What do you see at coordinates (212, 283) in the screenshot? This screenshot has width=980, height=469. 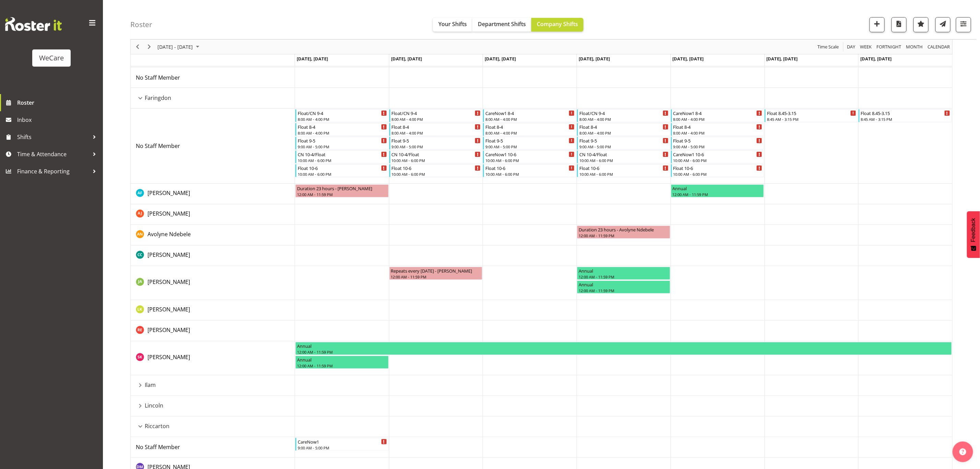 I see `td: Jane Arps resource` at bounding box center [212, 283].